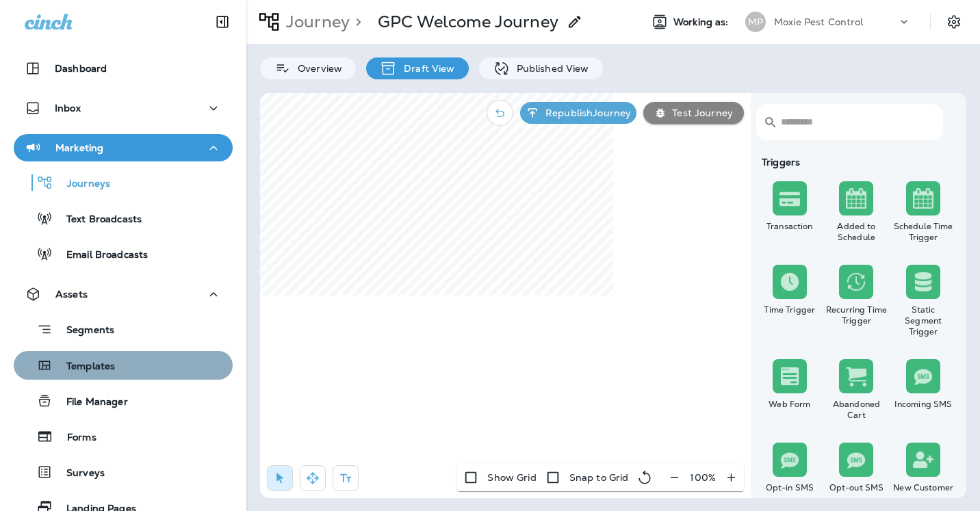 This screenshot has width=980, height=511. I want to click on div: GPC Welcome Journey, so click(468, 22).